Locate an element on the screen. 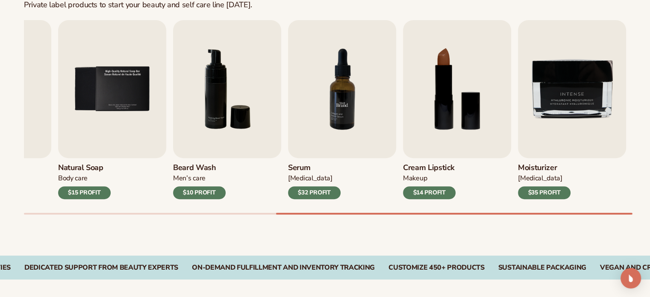  div: CUSTOMIZE 450+ PRODUCTS is located at coordinates (436, 267).